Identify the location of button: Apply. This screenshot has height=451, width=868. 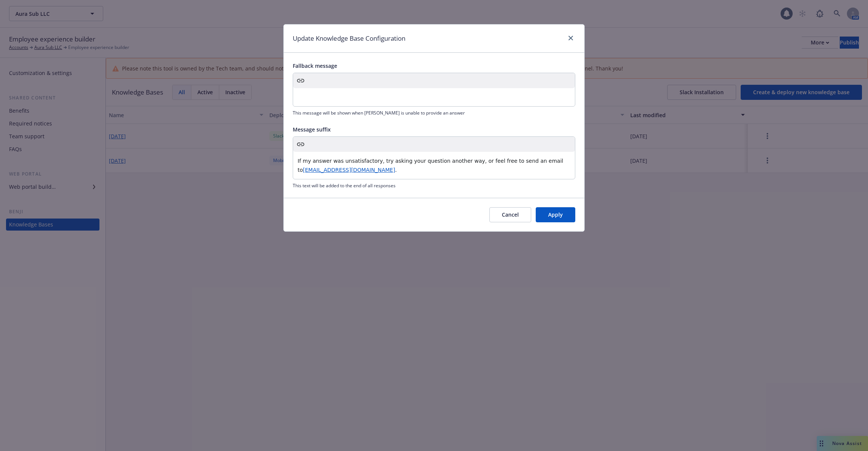
(555, 215).